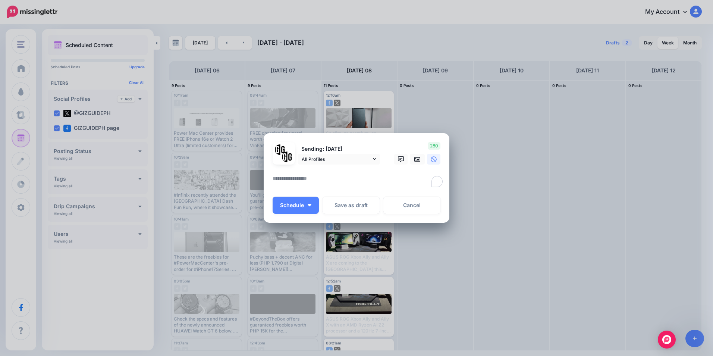 The height and width of the screenshot is (356, 713). I want to click on img: 353459792_649996473822713_4483302954317148903_n-bsa138318.png, so click(280, 150).